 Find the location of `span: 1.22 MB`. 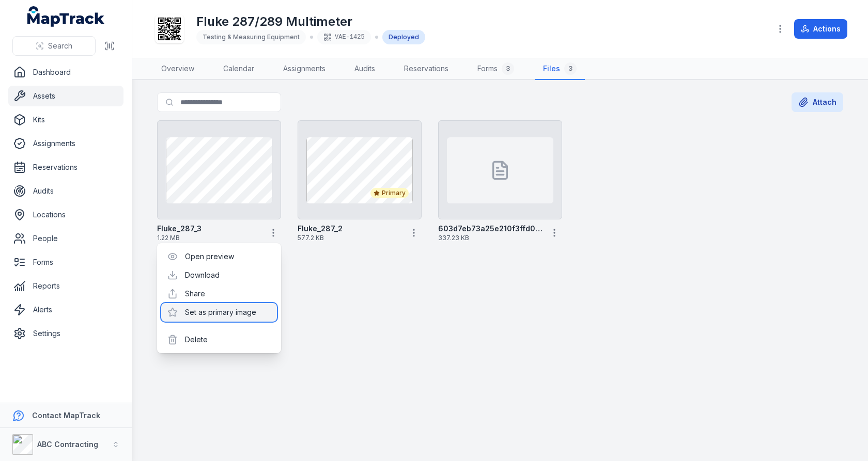

span: 1.22 MB is located at coordinates (209, 238).